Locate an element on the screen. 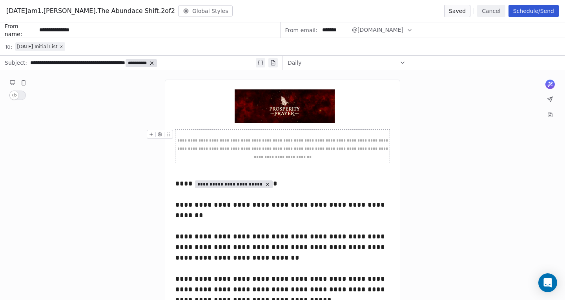  span: To: is located at coordinates (8, 47).